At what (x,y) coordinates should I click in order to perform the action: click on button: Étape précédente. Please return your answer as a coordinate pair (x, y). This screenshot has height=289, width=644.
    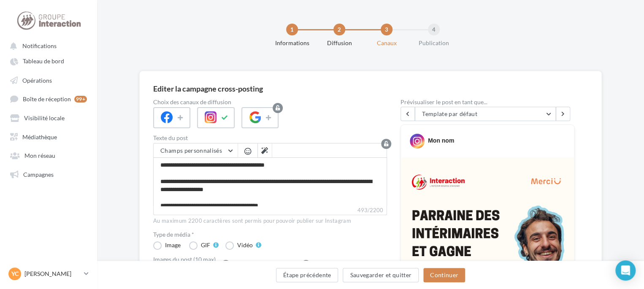
    Looking at the image, I should click on (307, 275).